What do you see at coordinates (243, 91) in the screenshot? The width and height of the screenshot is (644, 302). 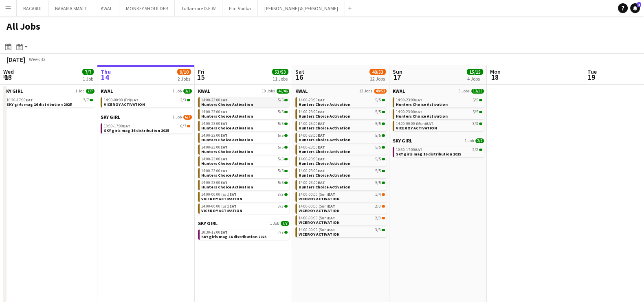 I see `a: KWAL10 Jobs46/46` at bounding box center [243, 91].